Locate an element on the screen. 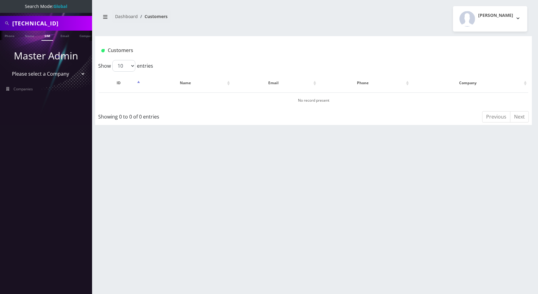 Image resolution: width=538 pixels, height=294 pixels. a: Phone is located at coordinates (10, 35).